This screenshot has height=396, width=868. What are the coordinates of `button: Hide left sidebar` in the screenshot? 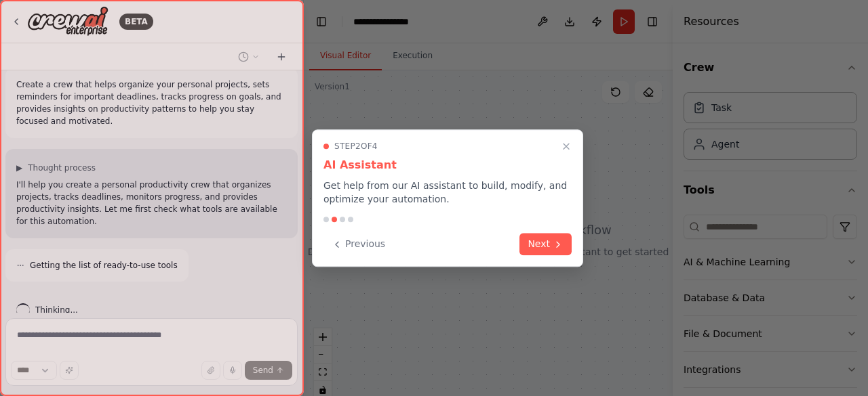 It's located at (322, 22).